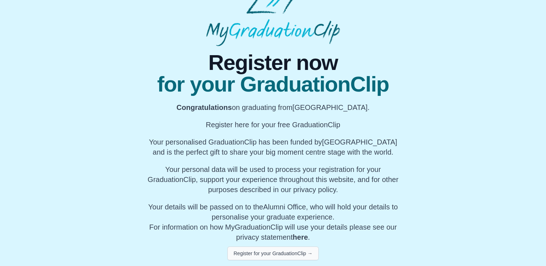 The height and width of the screenshot is (266, 546). What do you see at coordinates (273, 63) in the screenshot?
I see `span: Register now` at bounding box center [273, 63].